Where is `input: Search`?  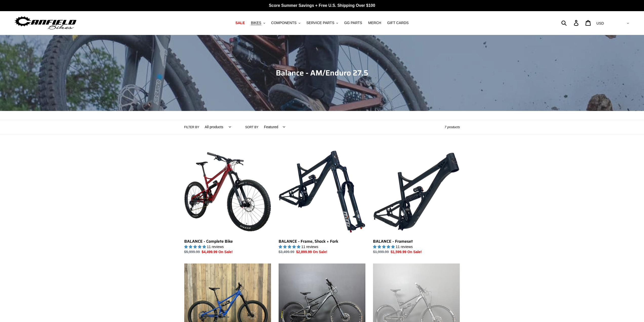 input: Search is located at coordinates (570, 23).